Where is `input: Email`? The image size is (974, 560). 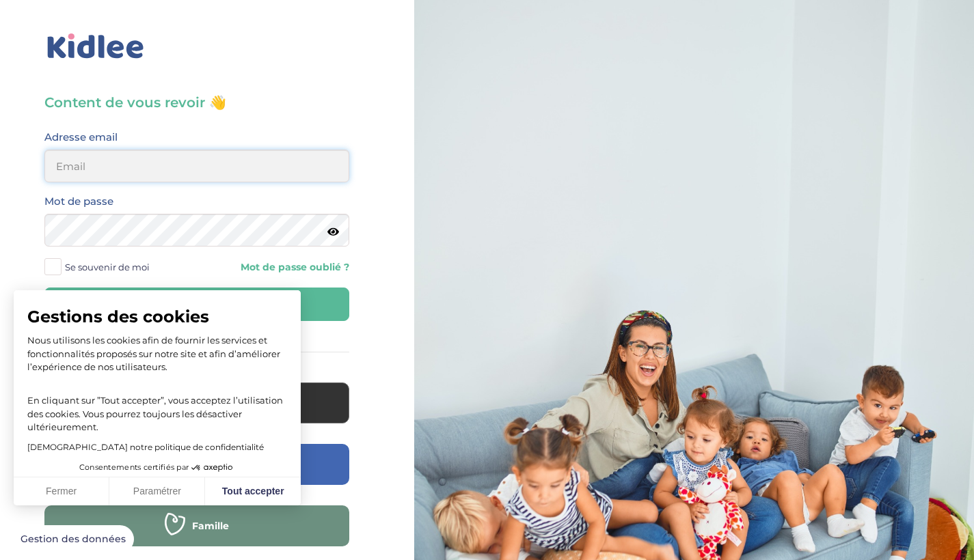
input: Email is located at coordinates (197, 166).